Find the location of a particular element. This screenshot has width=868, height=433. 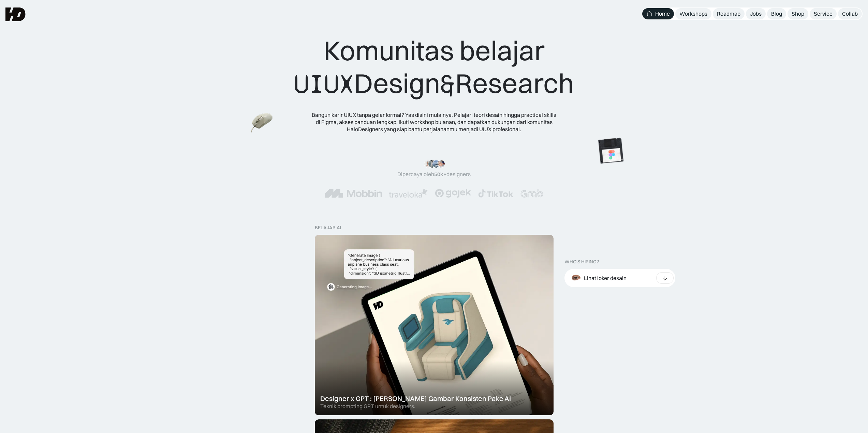

div: Collab is located at coordinates (850, 14).